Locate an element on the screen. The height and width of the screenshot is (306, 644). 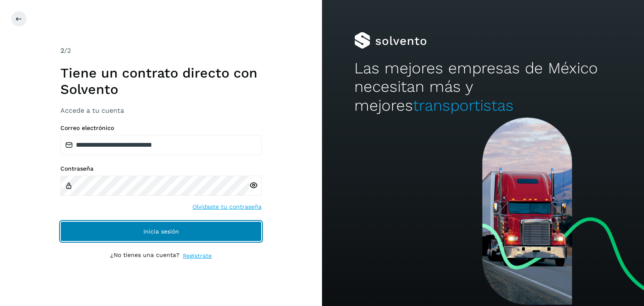
h2: Las mejores empresas de México necesitan más y mejores is located at coordinates (483, 87).